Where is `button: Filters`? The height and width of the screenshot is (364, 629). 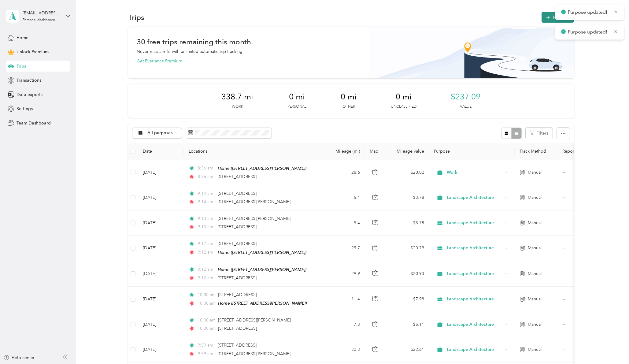
button: Filters is located at coordinates (539, 133).